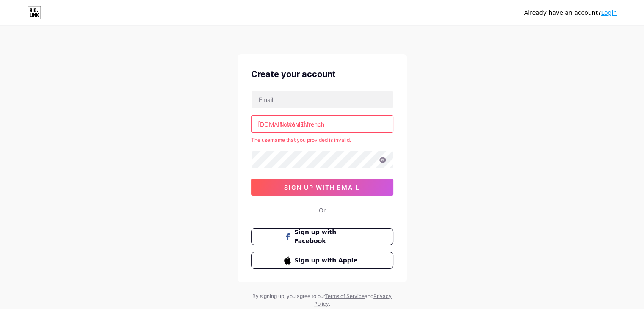 The image size is (644, 309). I want to click on button: Sign up with Apple, so click(322, 260).